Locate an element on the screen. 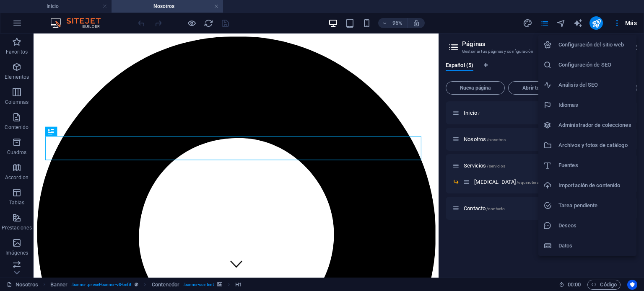 The height and width of the screenshot is (291, 644). h6: Importación de contenido is located at coordinates (595, 186).